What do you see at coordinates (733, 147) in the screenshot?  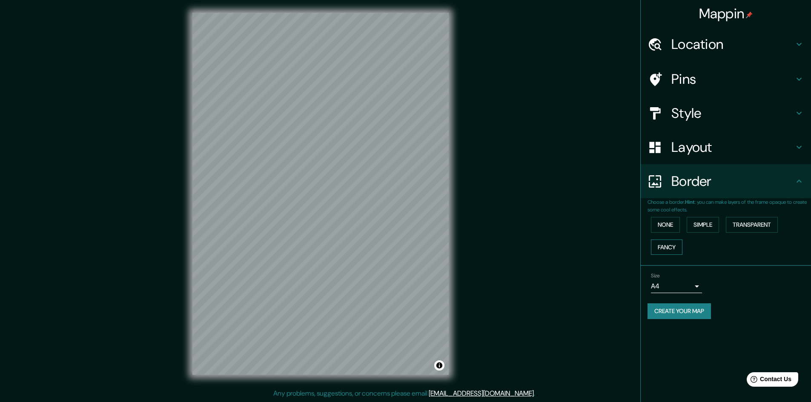 I see `h4: Layout` at bounding box center [733, 147].